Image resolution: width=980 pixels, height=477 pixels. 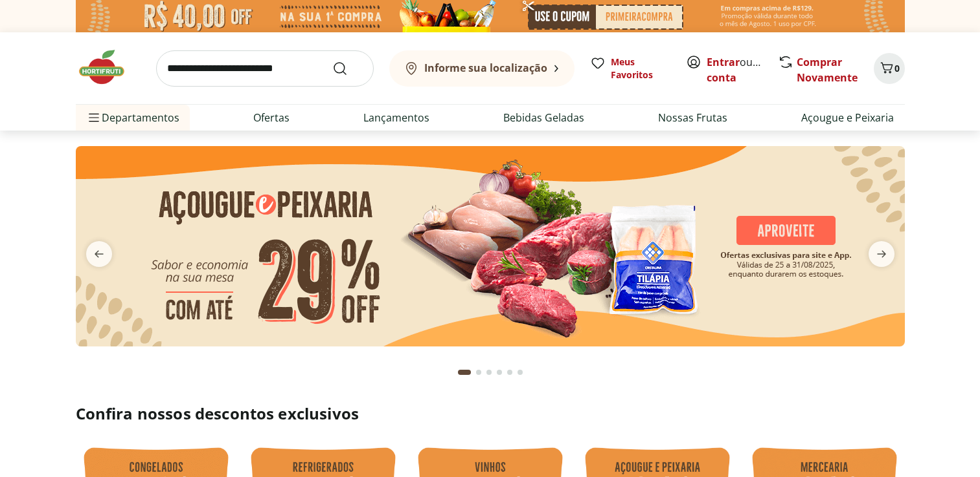 What do you see at coordinates (510, 372) in the screenshot?
I see `button: Go to page 5 from fs-carousel` at bounding box center [510, 372].